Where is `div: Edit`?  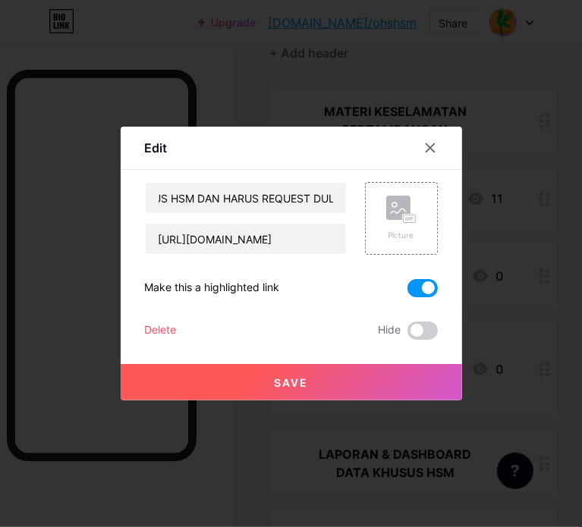 div: Edit is located at coordinates (156, 148).